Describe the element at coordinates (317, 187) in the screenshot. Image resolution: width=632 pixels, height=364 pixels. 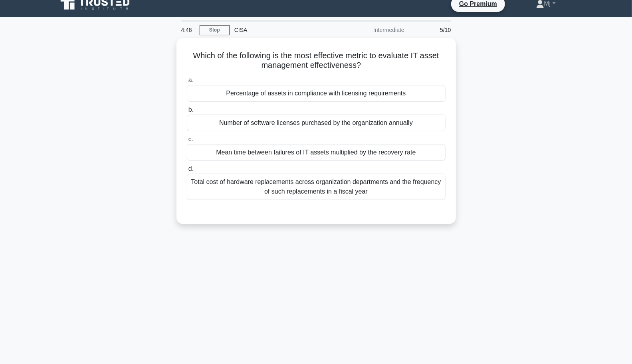
I see `div: Total cost of hardware replacements across organization departments and the frequency of such rep...` at that location.